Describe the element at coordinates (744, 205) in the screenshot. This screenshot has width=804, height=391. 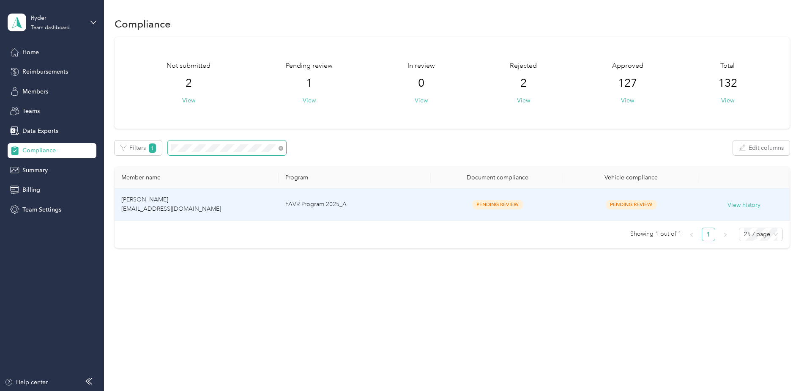
I see `button: View history` at that location.